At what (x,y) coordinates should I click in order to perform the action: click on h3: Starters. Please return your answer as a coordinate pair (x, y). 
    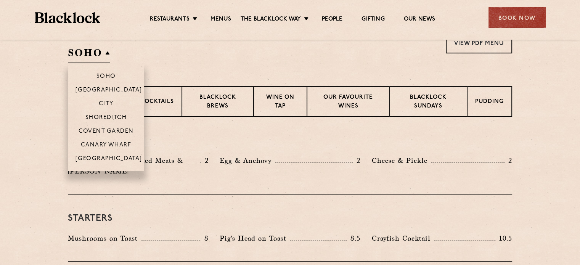
    Looking at the image, I should click on (290, 219).